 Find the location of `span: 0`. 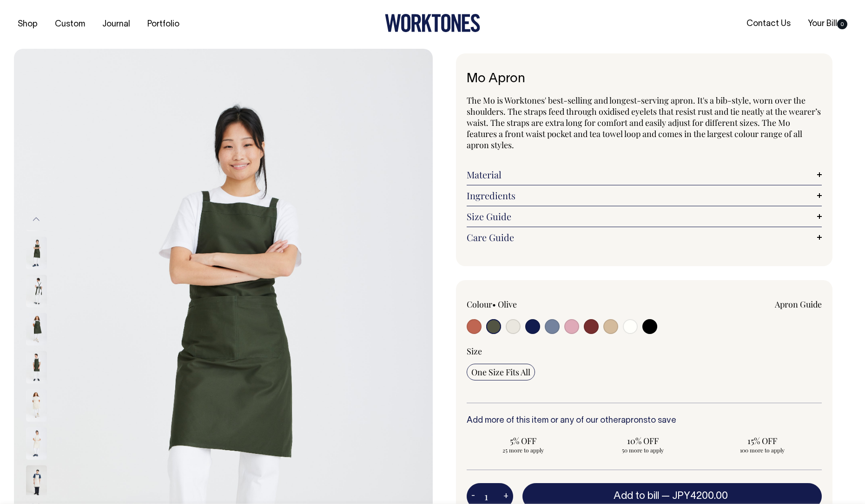

span: 0 is located at coordinates (842, 24).